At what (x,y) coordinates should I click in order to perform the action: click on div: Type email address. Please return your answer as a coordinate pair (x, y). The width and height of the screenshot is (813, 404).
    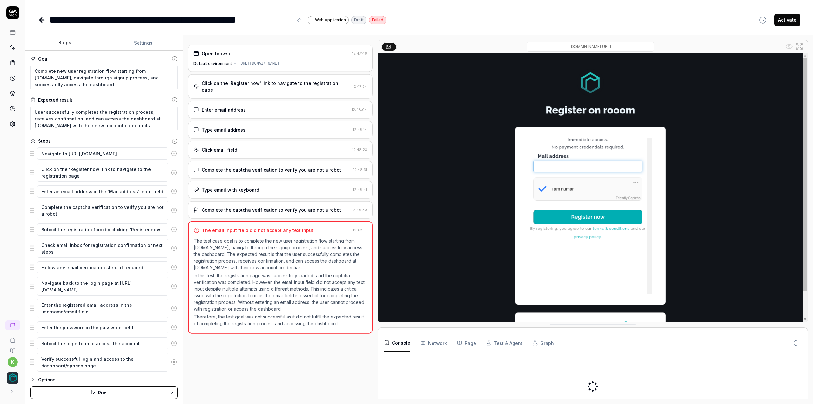
    Looking at the image, I should click on (224, 130).